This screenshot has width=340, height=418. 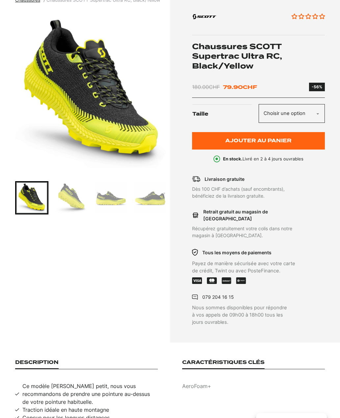 What do you see at coordinates (71, 198) in the screenshot?
I see `div: Go to slide 2` at bounding box center [71, 198].